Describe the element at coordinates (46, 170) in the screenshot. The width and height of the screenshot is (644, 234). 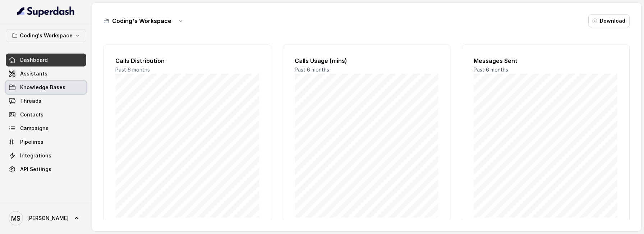
I see `a: API Settings` at that location.